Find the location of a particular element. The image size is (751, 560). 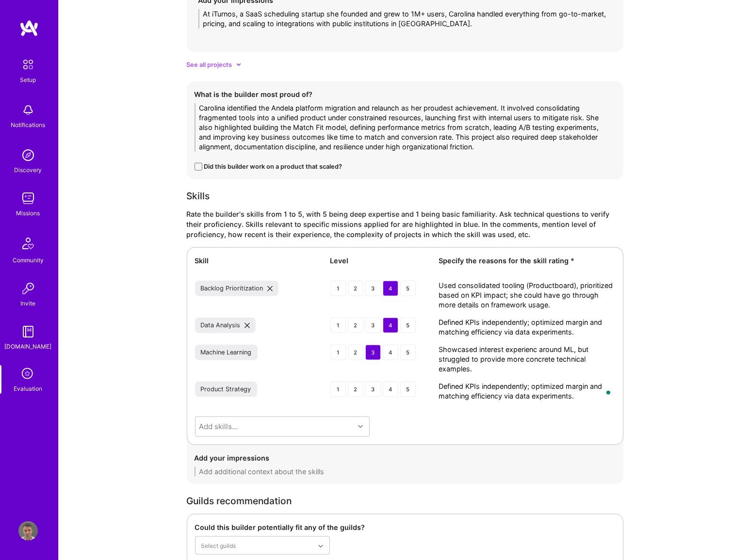

i: icon ArrowDownSecondarySmall is located at coordinates (239, 65).